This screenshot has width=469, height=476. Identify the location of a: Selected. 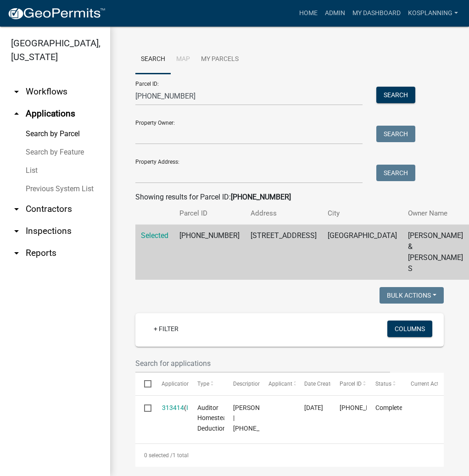
(154, 235).